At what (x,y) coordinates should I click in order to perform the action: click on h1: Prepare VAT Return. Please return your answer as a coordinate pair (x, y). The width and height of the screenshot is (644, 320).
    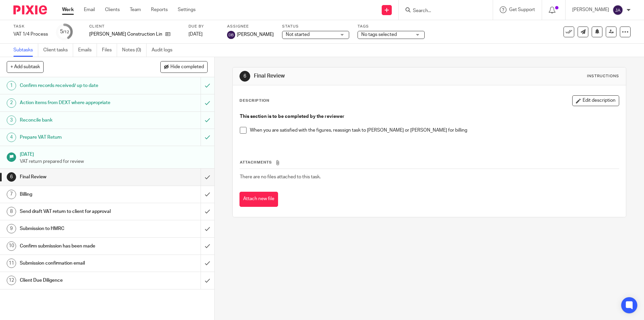
    Looking at the image, I should click on (78, 137).